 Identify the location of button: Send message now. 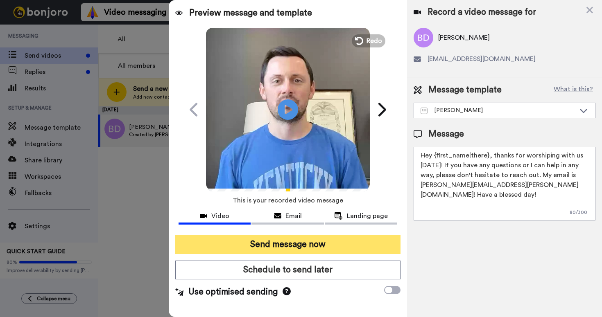
(288, 245).